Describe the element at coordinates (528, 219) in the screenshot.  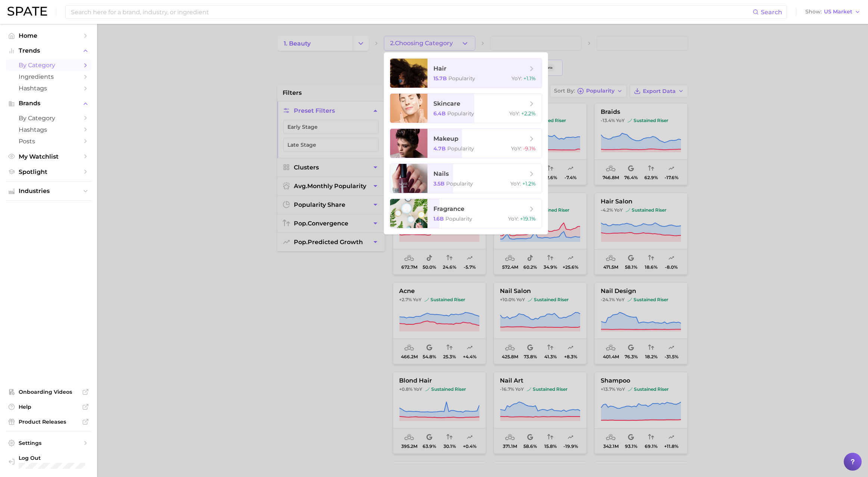
I see `span: +19.1%` at that location.